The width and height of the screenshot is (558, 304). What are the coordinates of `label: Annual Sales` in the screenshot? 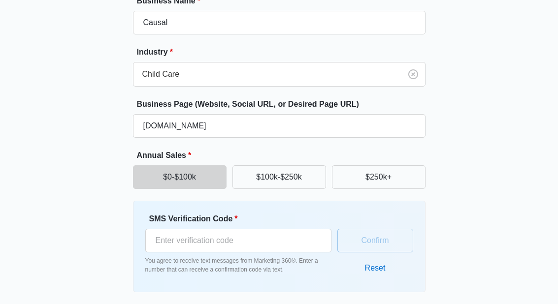 It's located at (283, 156).